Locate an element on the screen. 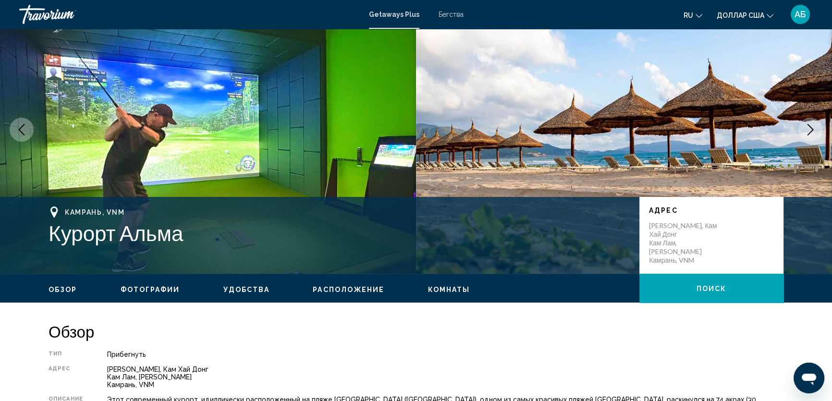 This screenshot has width=832, height=401. font: Расположение is located at coordinates (348, 290).